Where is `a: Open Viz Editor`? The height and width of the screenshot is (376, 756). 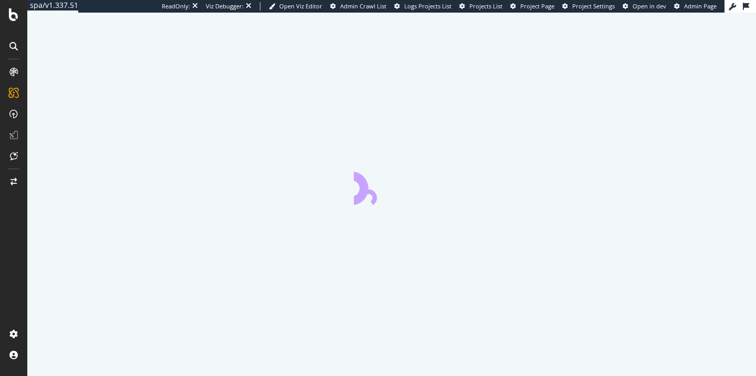
a: Open Viz Editor is located at coordinates (296, 6).